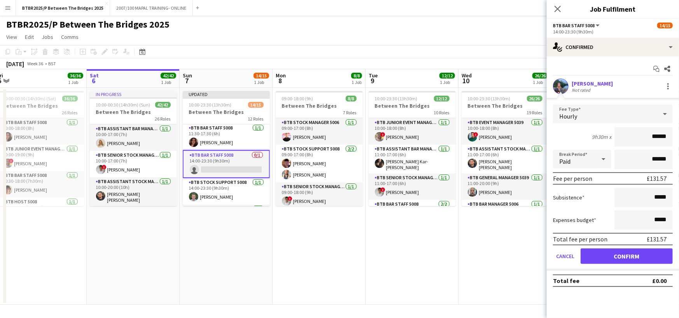 Image resolution: width=679 pixels, height=318 pixels. I want to click on h3: Job Fulfilment, so click(613, 9).